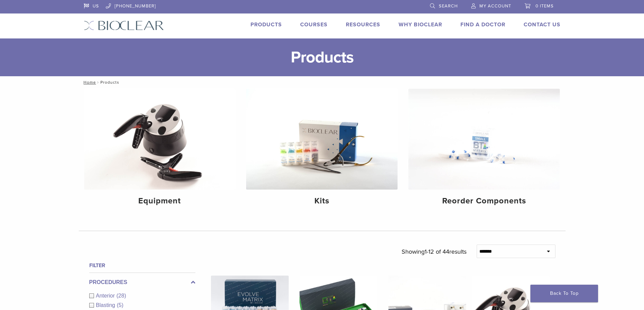 This screenshot has height=310, width=644. I want to click on h4: Reorder Components, so click(484, 201).